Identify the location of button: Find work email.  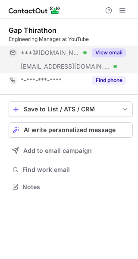
(71, 170).